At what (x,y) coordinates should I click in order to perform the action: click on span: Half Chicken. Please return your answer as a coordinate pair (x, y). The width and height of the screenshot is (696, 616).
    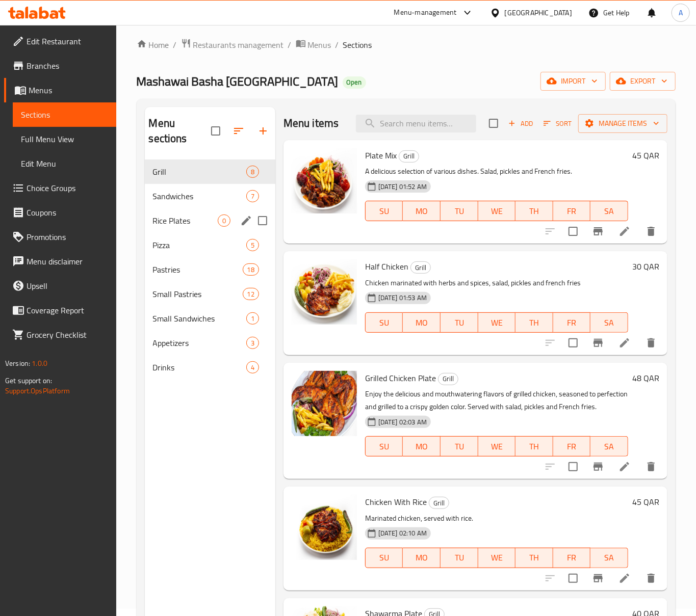
    Looking at the image, I should click on (387, 266).